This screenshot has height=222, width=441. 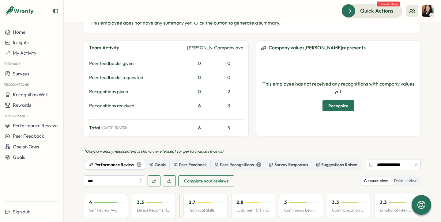 What do you see at coordinates (21, 73) in the screenshot?
I see `span: Surveys` at bounding box center [21, 73].